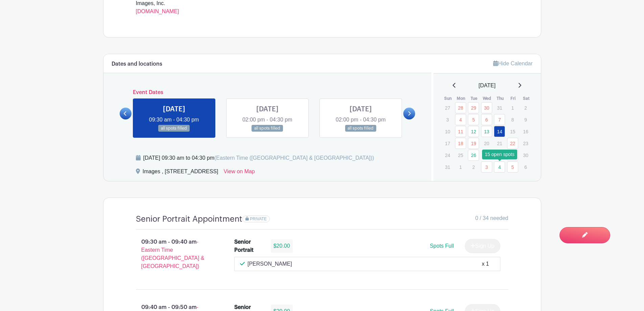 This screenshot has height=311, width=644. What do you see at coordinates (473, 155) in the screenshot?
I see `a: 26` at bounding box center [473, 155].